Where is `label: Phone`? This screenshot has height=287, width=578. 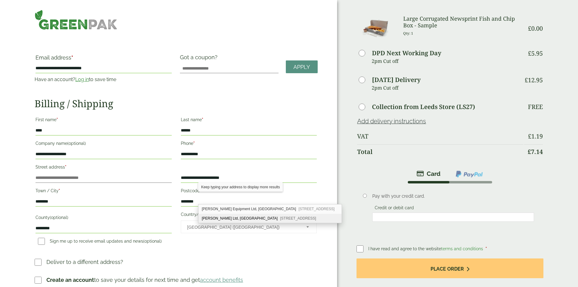 label: Phone is located at coordinates (249, 144).